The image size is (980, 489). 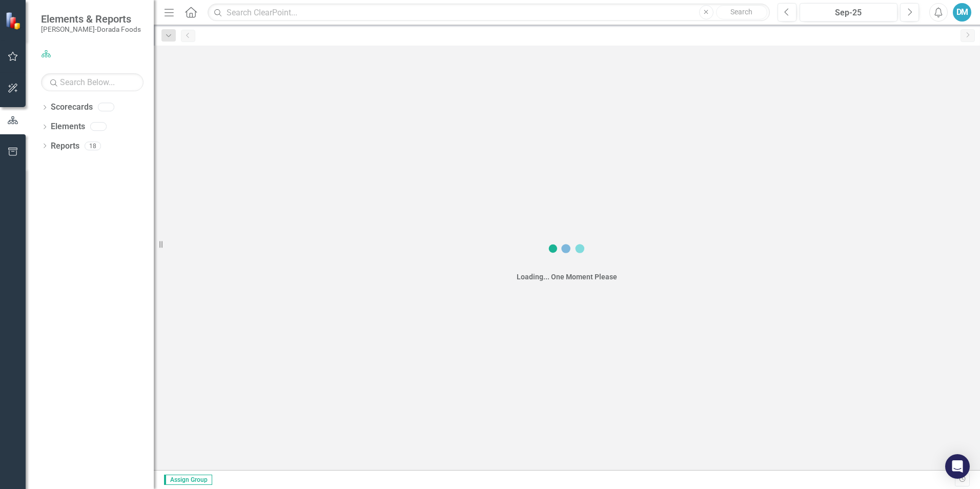 What do you see at coordinates (849, 13) in the screenshot?
I see `div: Sep-25` at bounding box center [849, 13].